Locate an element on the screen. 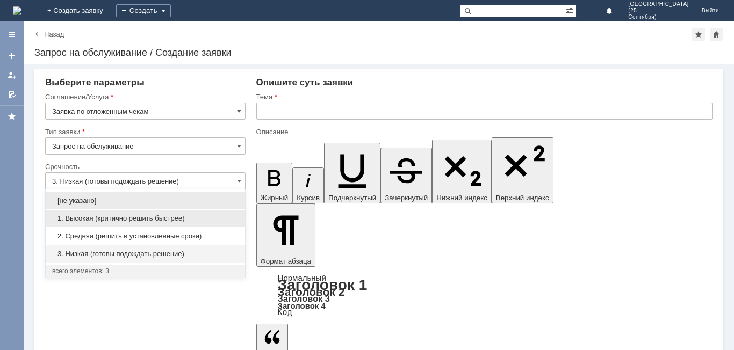 This screenshot has height=350, width=734. div: Запрос на обслуживание / Создание заявки is located at coordinates (379, 53).